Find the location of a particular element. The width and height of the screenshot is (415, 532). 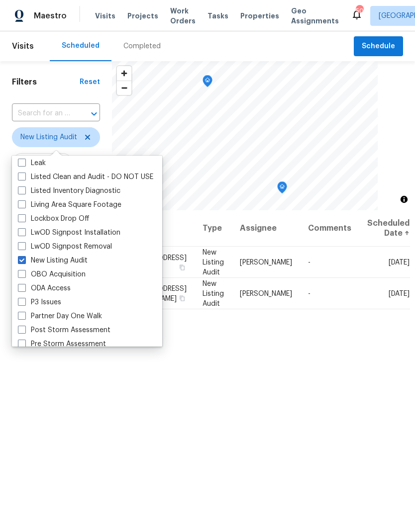

label: P3 Issues is located at coordinates (40, 302).